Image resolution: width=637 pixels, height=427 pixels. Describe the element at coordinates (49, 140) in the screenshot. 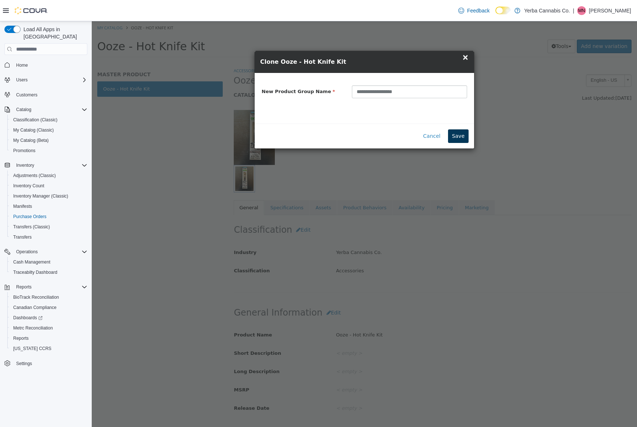

I see `span: My Catalog (Beta)` at that location.